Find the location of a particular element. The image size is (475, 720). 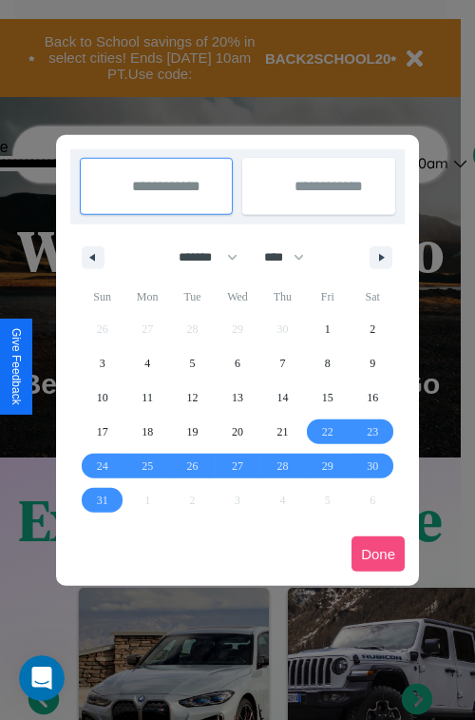

span: 8 is located at coordinates (328, 363).